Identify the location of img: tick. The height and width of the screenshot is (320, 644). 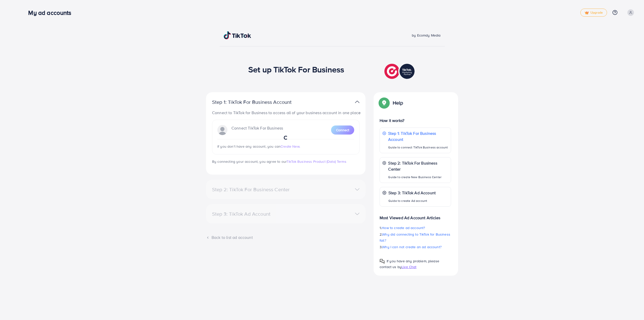
(587, 13).